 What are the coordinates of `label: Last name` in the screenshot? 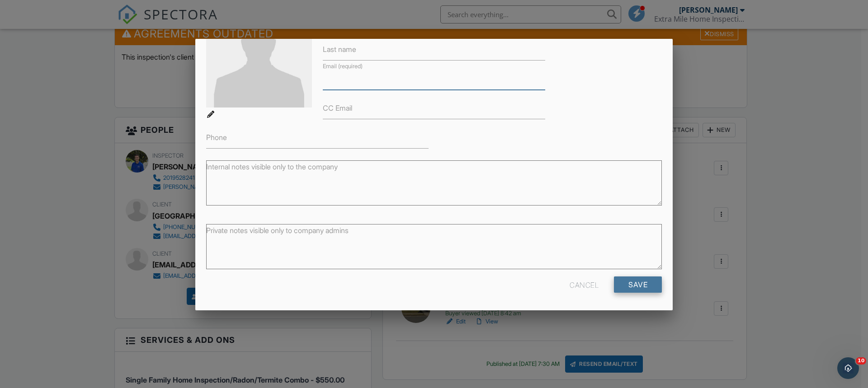 It's located at (340, 49).